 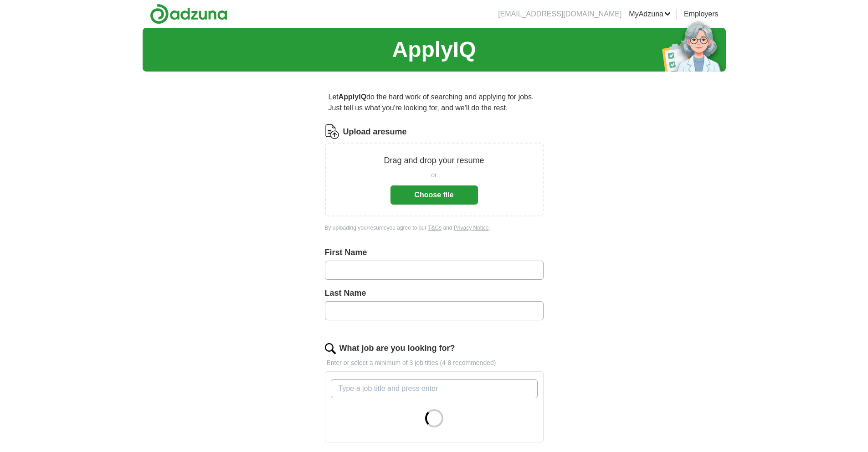 I want to click on a: Privacy Notice, so click(x=471, y=227).